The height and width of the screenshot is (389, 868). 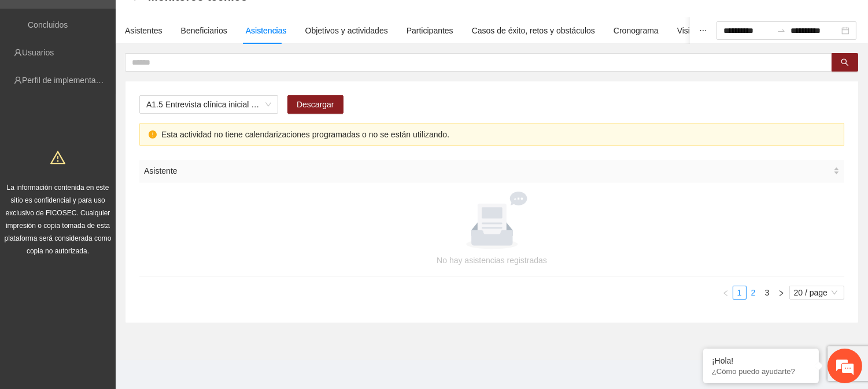 I want to click on span: warning, so click(x=58, y=158).